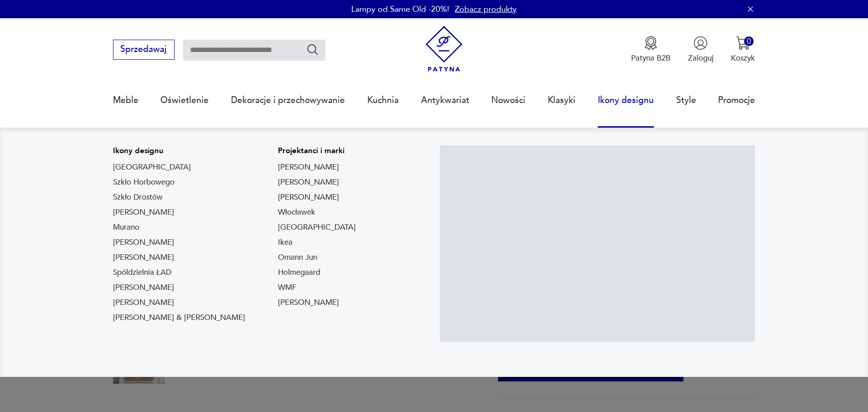 The height and width of the screenshot is (412, 868). What do you see at coordinates (143, 50) in the screenshot?
I see `a: Sprzedawaj` at bounding box center [143, 50].